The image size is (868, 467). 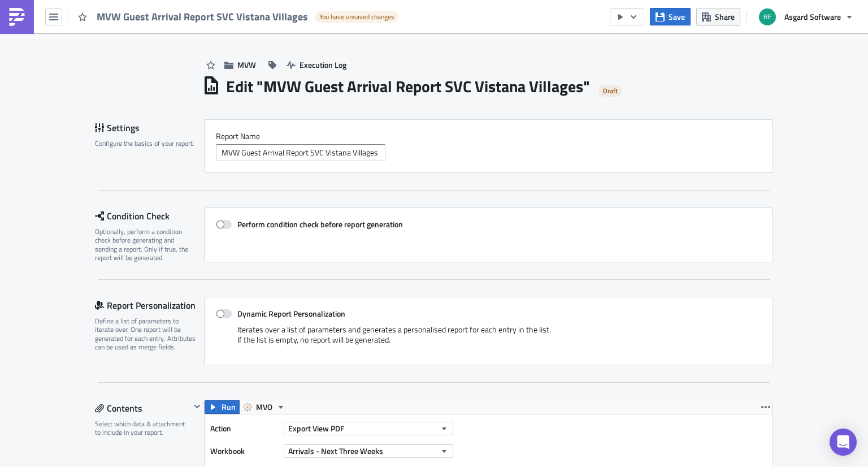 I want to click on button: Execution Log, so click(x=317, y=64).